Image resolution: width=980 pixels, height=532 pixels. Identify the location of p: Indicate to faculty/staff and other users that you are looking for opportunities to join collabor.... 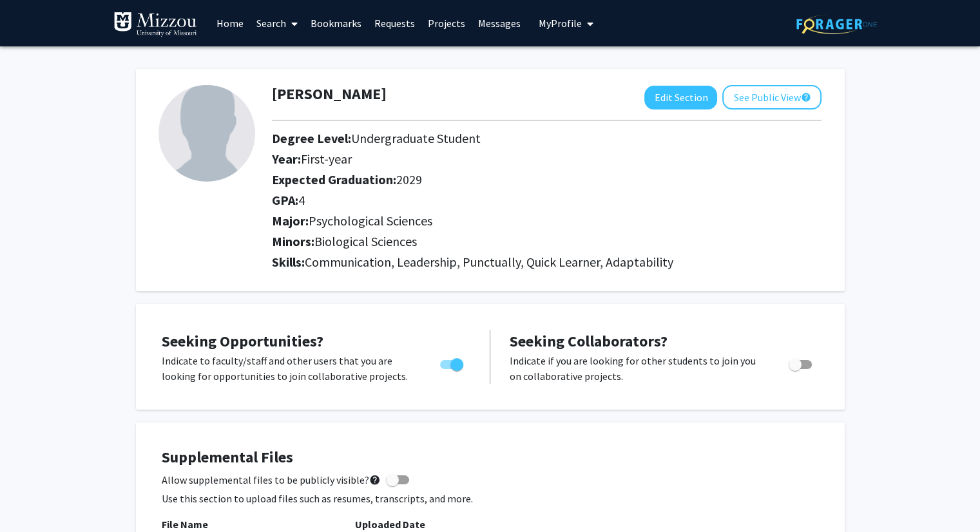
(289, 368).